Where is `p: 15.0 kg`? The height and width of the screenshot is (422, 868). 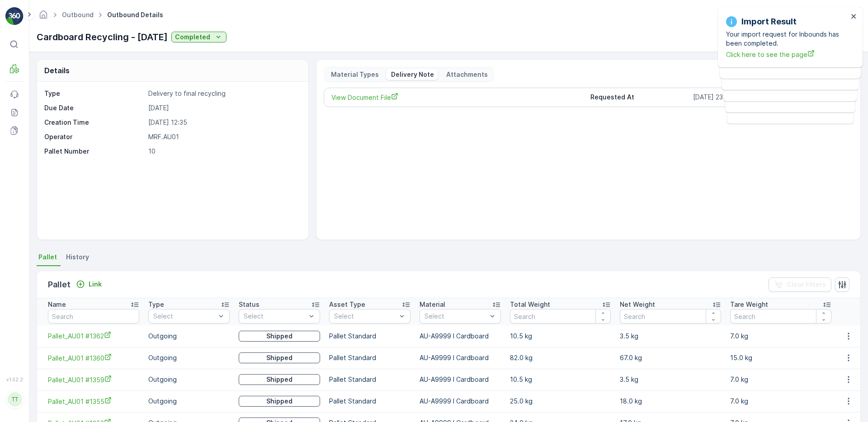 p: 15.0 kg is located at coordinates (781, 358).